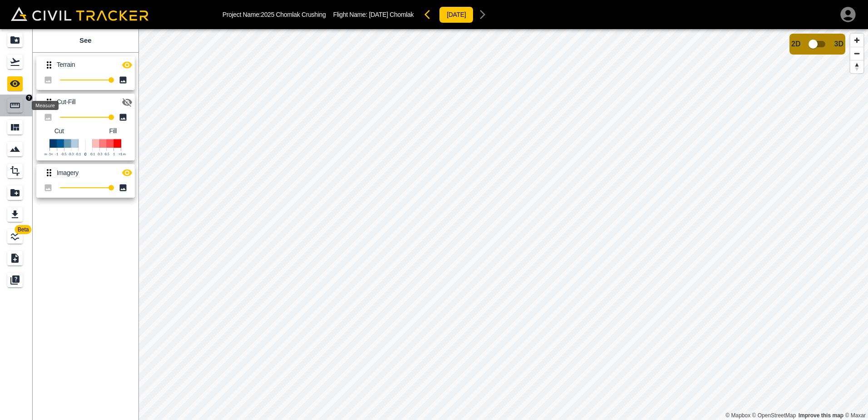 This screenshot has width=868, height=420. What do you see at coordinates (274, 15) in the screenshot?
I see `p: Project Name: 2025 Chomlak Crushing` at bounding box center [274, 15].